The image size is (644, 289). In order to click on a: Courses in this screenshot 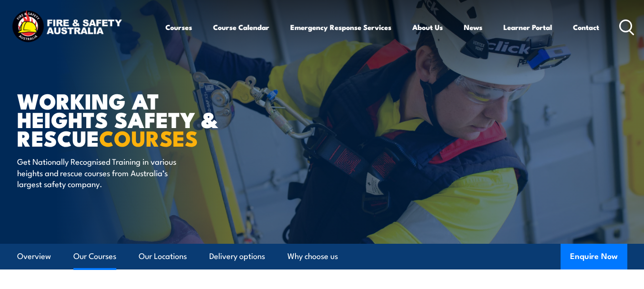, I will do `click(179, 27)`.